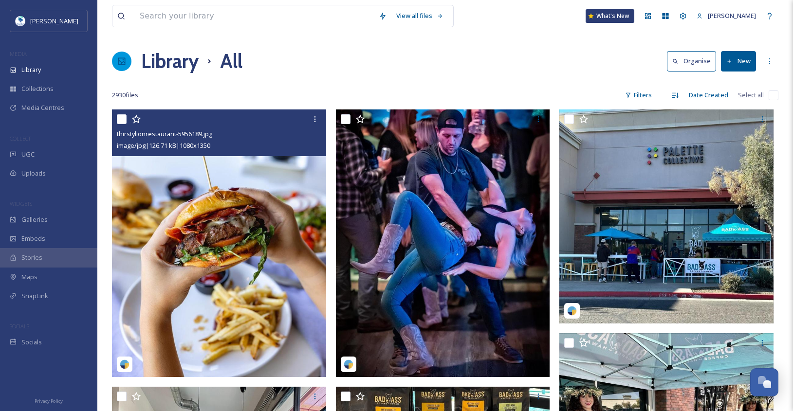 The height and width of the screenshot is (411, 793). Describe the element at coordinates (37, 89) in the screenshot. I see `span: Collections` at that location.